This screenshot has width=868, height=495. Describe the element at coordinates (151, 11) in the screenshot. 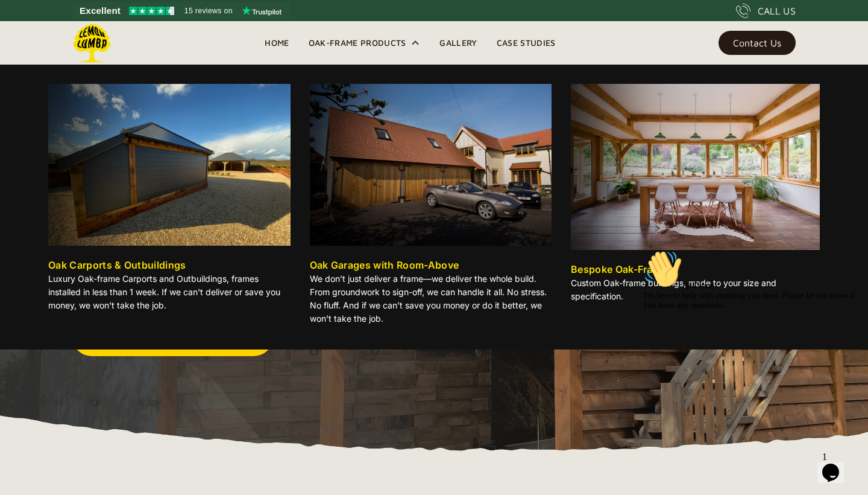

I see `img: Trustpilot 4.5 stars` at that location.